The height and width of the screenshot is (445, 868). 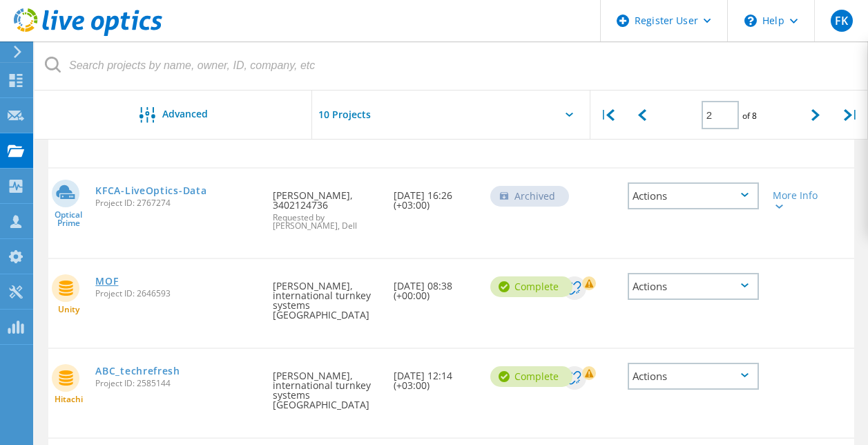 What do you see at coordinates (751, 21) in the screenshot?
I see `svg: \n` at bounding box center [751, 21].